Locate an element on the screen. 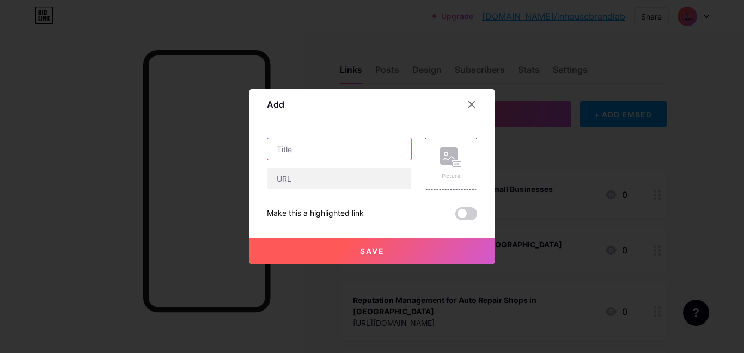 The image size is (744, 353). input: URL is located at coordinates (339, 179).